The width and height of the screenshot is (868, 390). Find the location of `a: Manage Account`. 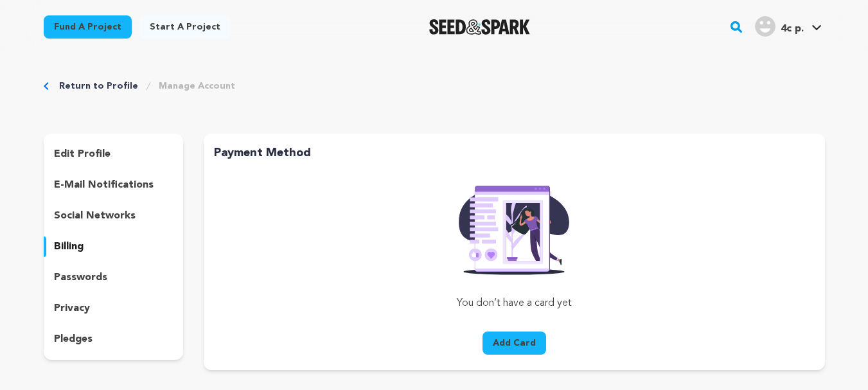

a: Manage Account is located at coordinates (196, 86).